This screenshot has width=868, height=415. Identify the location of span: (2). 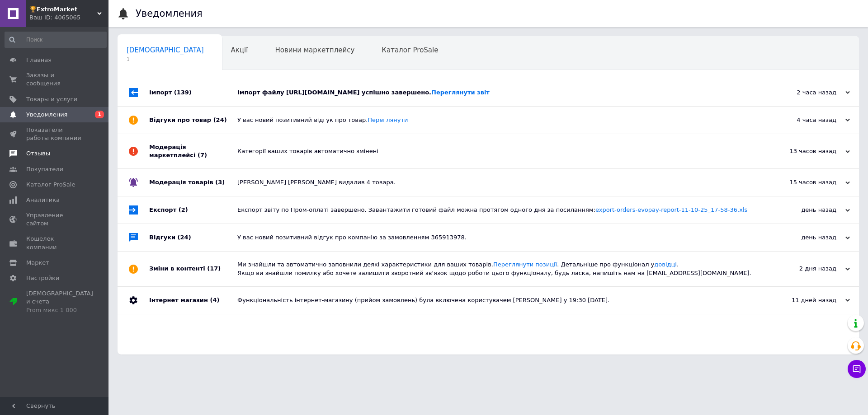
(183, 210).